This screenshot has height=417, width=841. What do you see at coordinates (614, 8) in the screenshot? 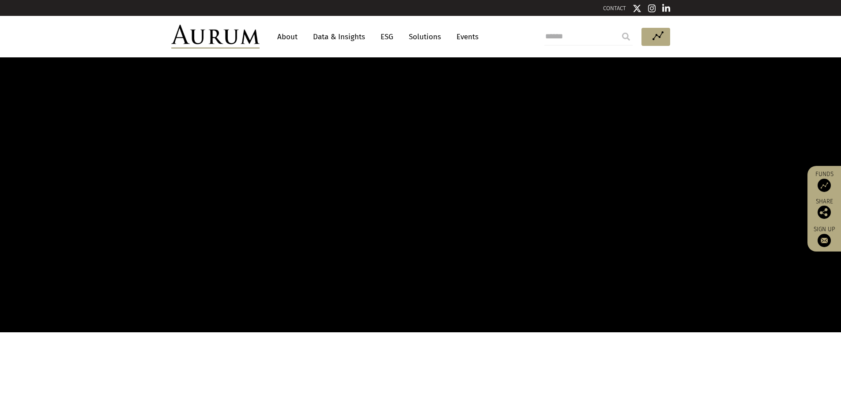
I see `a: CONTACT` at bounding box center [614, 8].